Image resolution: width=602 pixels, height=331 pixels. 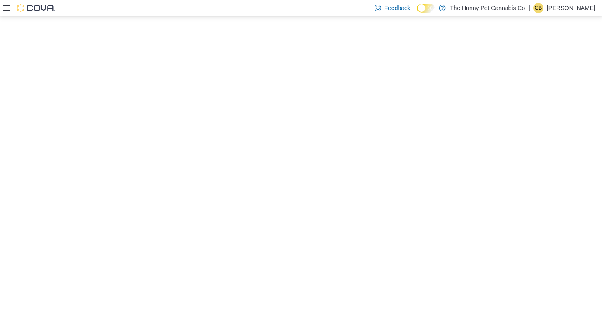 What do you see at coordinates (426, 8) in the screenshot?
I see `input: Dark Mode` at bounding box center [426, 8].